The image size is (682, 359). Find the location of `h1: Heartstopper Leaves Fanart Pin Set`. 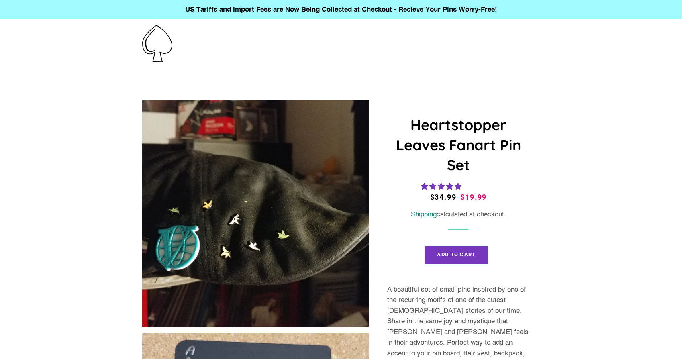

h1: Heartstopper Leaves Fanart Pin Set is located at coordinates (458, 145).